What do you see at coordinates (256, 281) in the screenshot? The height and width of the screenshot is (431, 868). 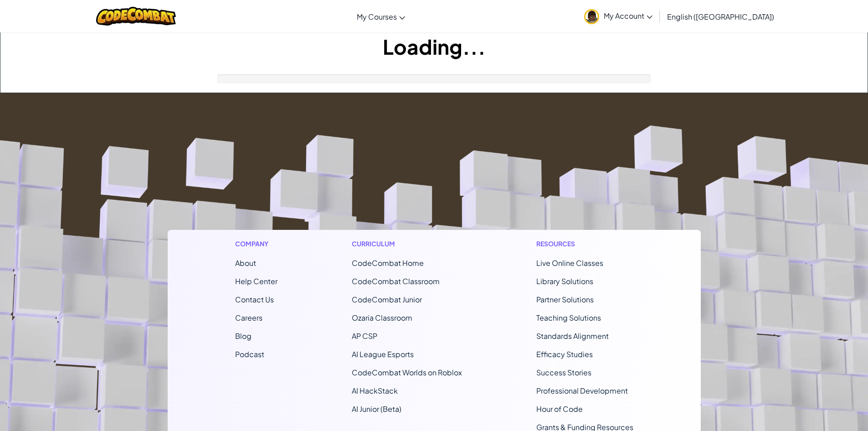 I see `a: Help Center` at bounding box center [256, 281].